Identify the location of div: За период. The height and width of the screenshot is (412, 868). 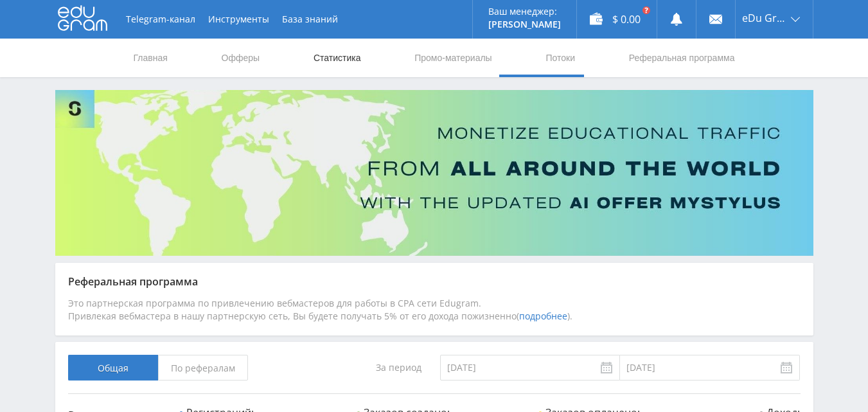
(372, 368).